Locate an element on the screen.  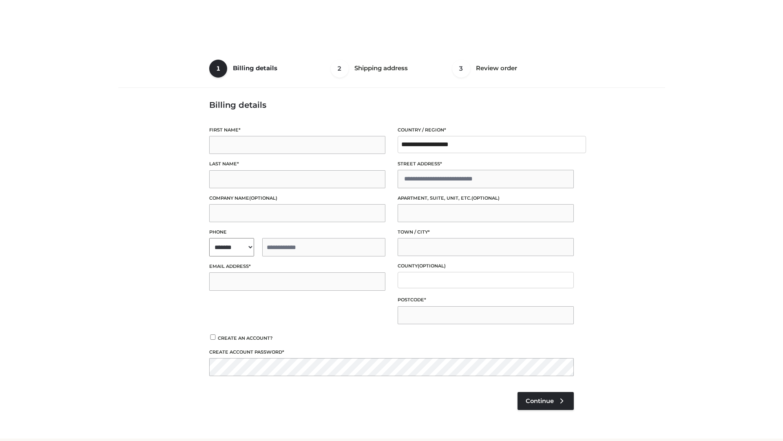
label: County is located at coordinates (486, 266).